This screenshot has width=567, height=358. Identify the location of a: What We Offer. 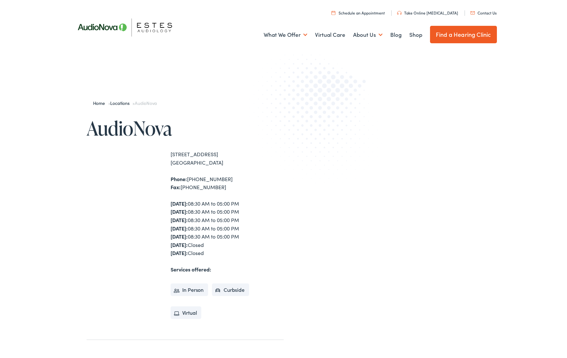
(285, 35).